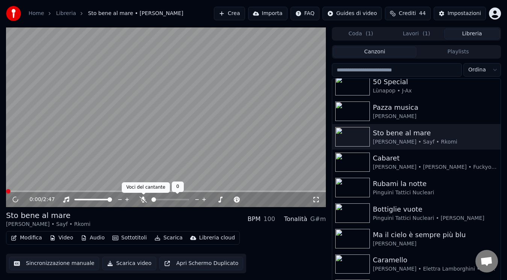  Describe the element at coordinates (168, 238) in the screenshot. I see `button: Scarica` at that location.